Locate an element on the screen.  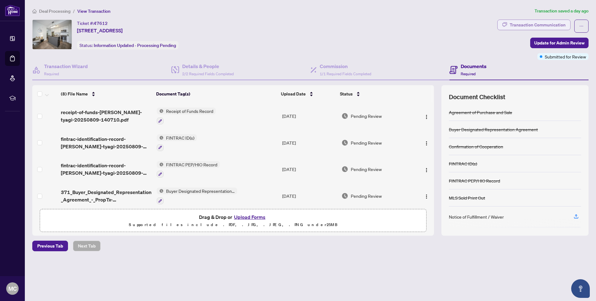
button: Status IconFINTRAC PEP/HIO Record is located at coordinates (188, 169).